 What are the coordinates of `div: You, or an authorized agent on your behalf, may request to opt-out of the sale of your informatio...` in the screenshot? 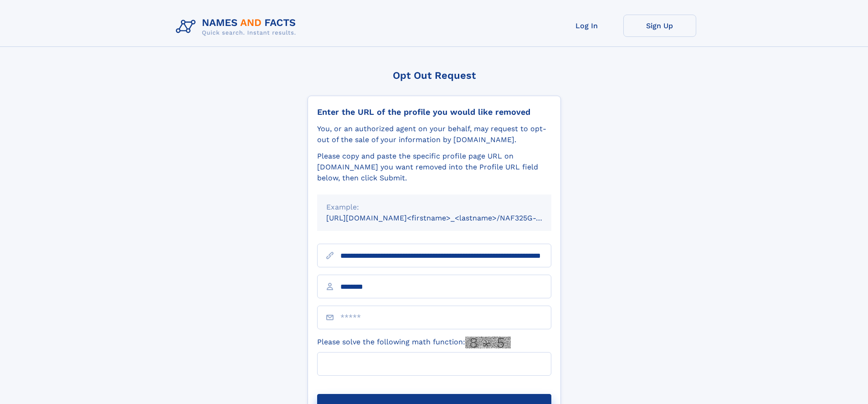 It's located at (434, 135).